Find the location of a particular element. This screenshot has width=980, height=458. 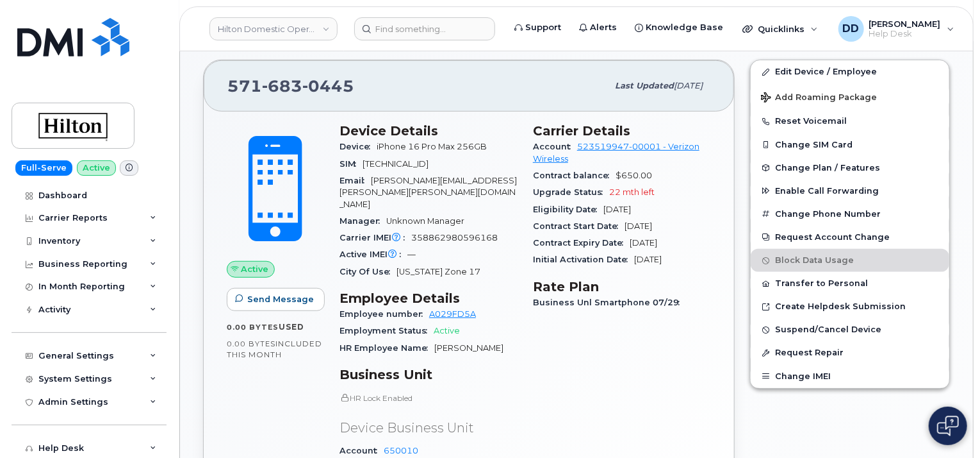

span: Active IMEI is located at coordinates (373, 254).